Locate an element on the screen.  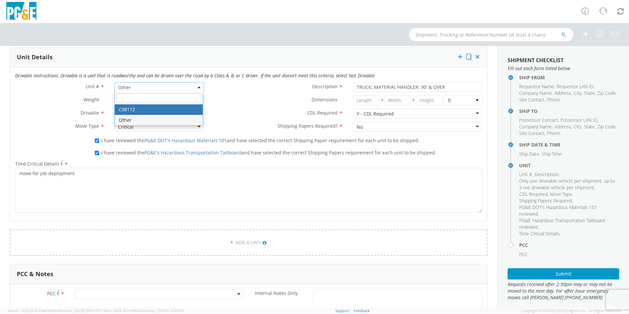
span: Server: 2025.20.0-734e5bc92d9 is located at coordinates (54, 310).